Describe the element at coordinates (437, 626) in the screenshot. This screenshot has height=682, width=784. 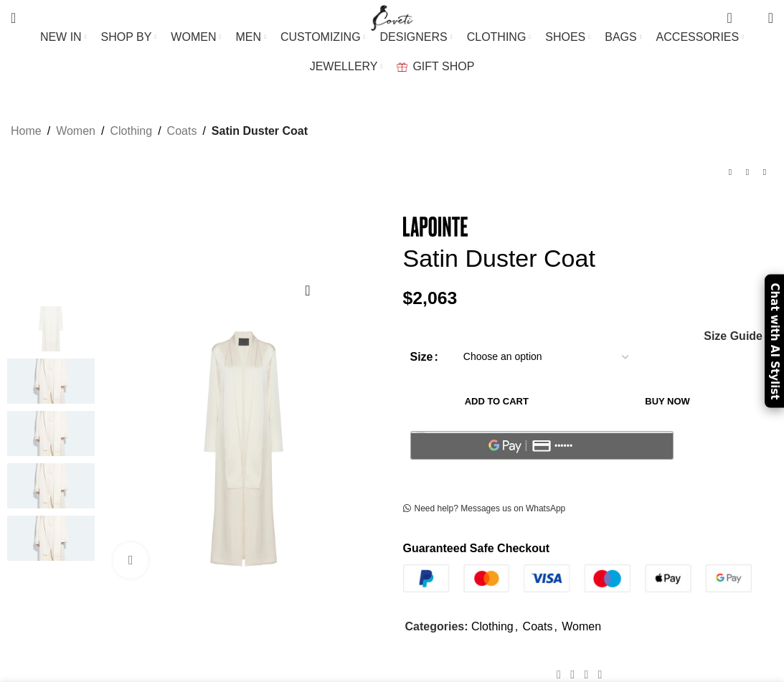
I see `span: Categories:` at that location.